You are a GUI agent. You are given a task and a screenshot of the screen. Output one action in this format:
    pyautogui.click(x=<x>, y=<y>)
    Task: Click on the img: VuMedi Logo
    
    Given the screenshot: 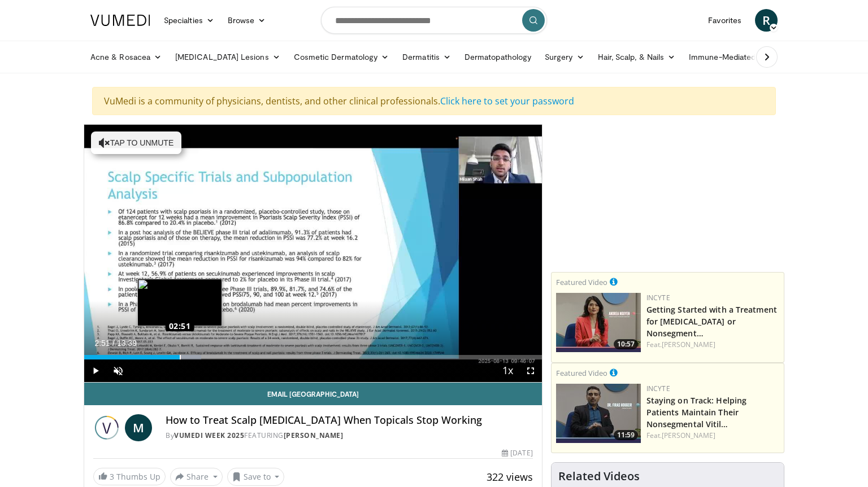 What is the action you would take?
    pyautogui.click(x=120, y=20)
    